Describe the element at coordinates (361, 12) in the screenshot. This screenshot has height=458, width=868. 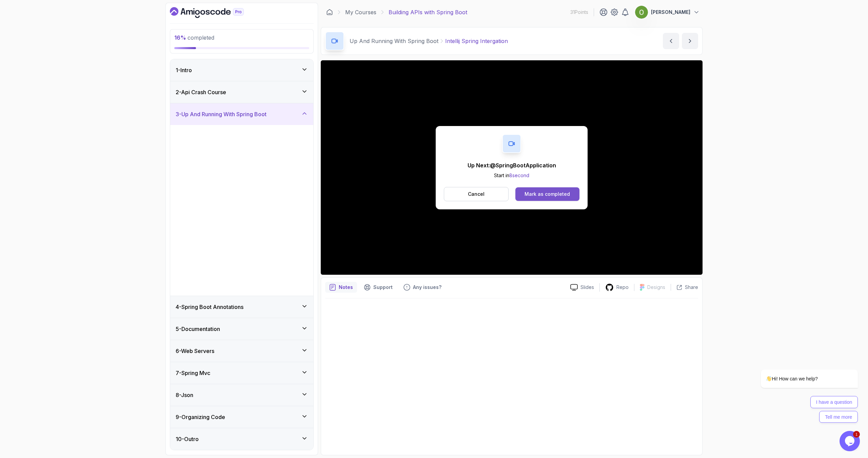
I see `a: My Courses` at that location.